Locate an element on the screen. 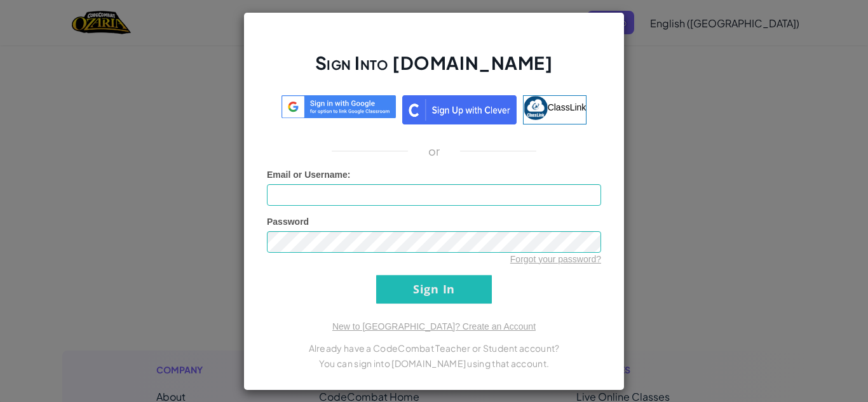 Image resolution: width=868 pixels, height=402 pixels. span: ClassLink is located at coordinates (567, 107).